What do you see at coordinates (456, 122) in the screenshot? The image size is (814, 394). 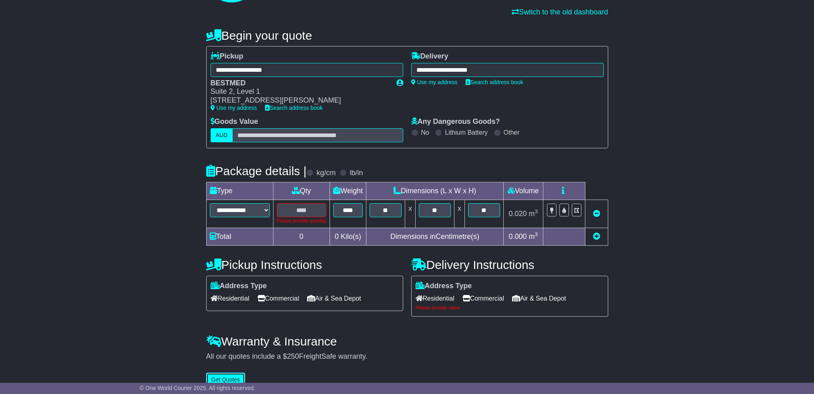 I see `label: Any Dangerous Goods?` at bounding box center [456, 122].